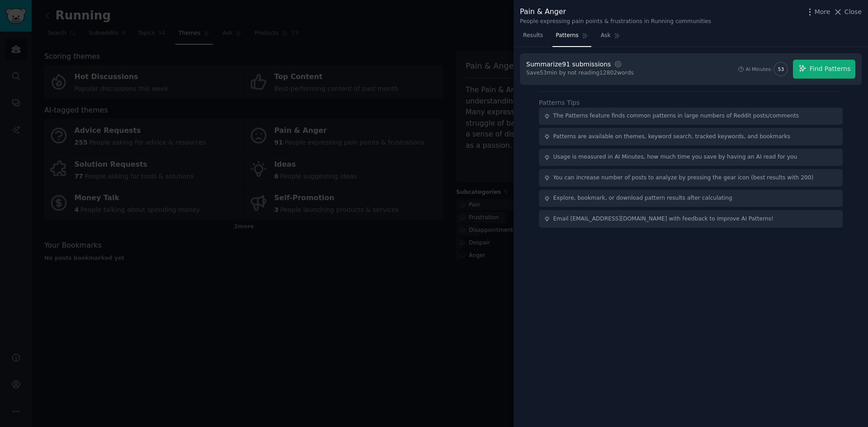 This screenshot has width=868, height=427. Describe the element at coordinates (781, 69) in the screenshot. I see `span: 53` at that location.